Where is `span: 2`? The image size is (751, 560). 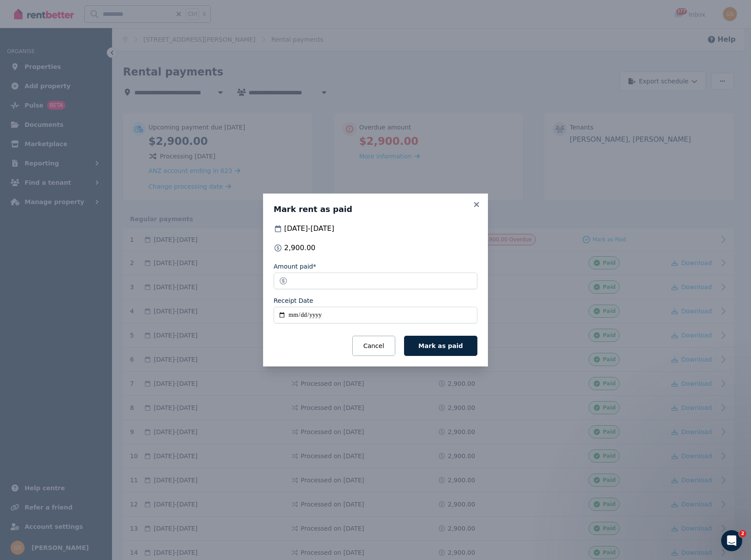
span: 2 is located at coordinates (743, 534).